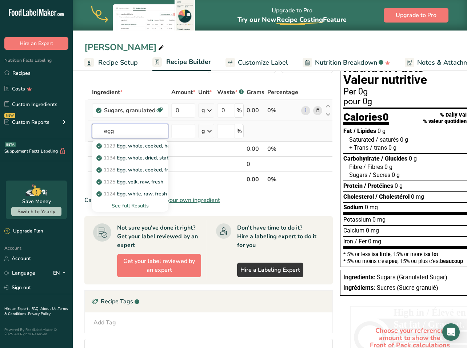 Image resolution: width=467 pixels, height=348 pixels. Describe the element at coordinates (255, 164) in the screenshot. I see `div: 0` at that location.